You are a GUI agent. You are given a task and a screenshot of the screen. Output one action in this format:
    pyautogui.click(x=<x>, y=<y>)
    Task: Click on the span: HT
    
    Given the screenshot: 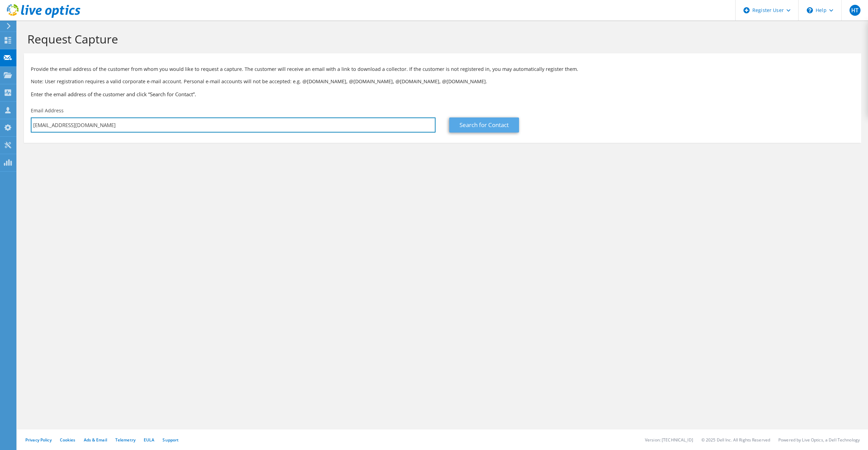 What is the action you would take?
    pyautogui.click(x=855, y=10)
    